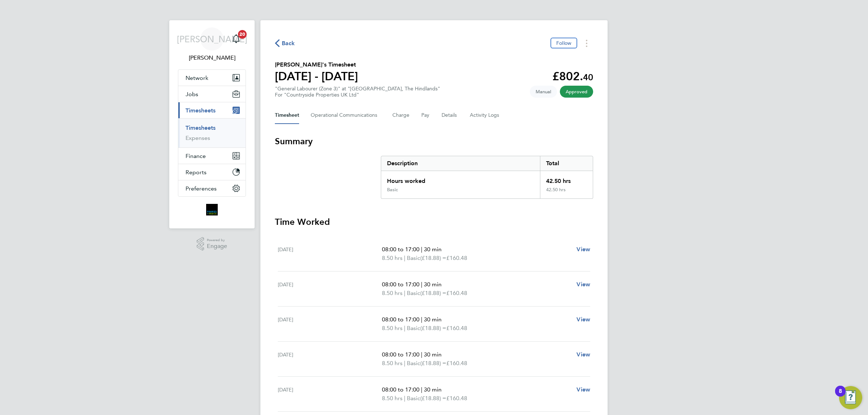 The width and height of the screenshot is (868, 415). Describe the element at coordinates (564, 43) in the screenshot. I see `span: Follow` at that location.